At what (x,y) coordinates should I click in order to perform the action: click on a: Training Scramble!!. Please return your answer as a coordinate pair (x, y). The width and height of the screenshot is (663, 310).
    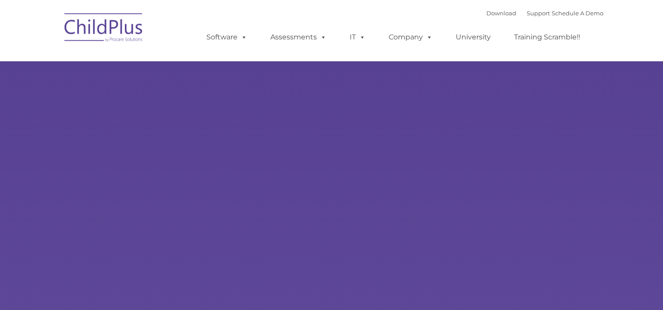
    Looking at the image, I should click on (547, 37).